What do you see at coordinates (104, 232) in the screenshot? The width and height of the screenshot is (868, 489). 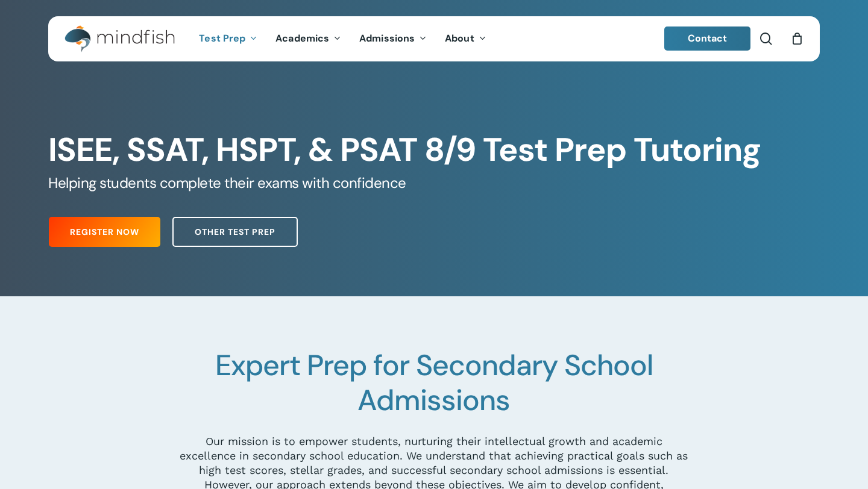 I see `a: Register Now` at bounding box center [104, 232].